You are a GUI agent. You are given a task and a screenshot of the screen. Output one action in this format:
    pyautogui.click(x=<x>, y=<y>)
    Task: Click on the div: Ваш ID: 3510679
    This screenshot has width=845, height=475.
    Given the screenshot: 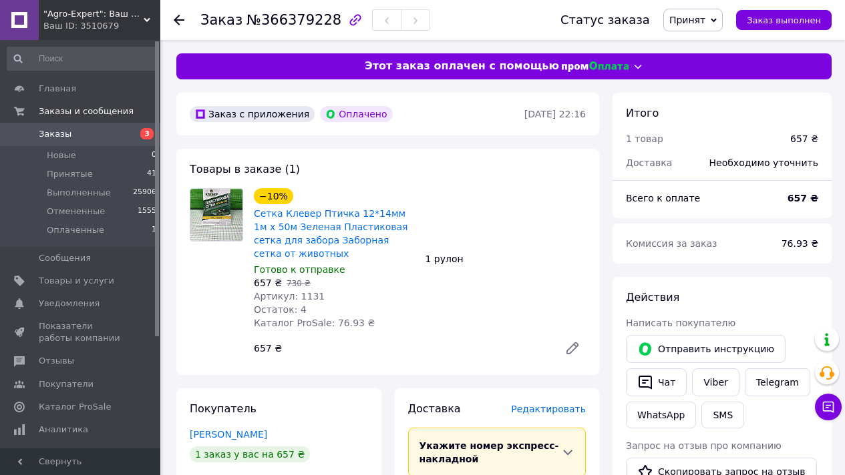 What is the action you would take?
    pyautogui.click(x=101, y=26)
    